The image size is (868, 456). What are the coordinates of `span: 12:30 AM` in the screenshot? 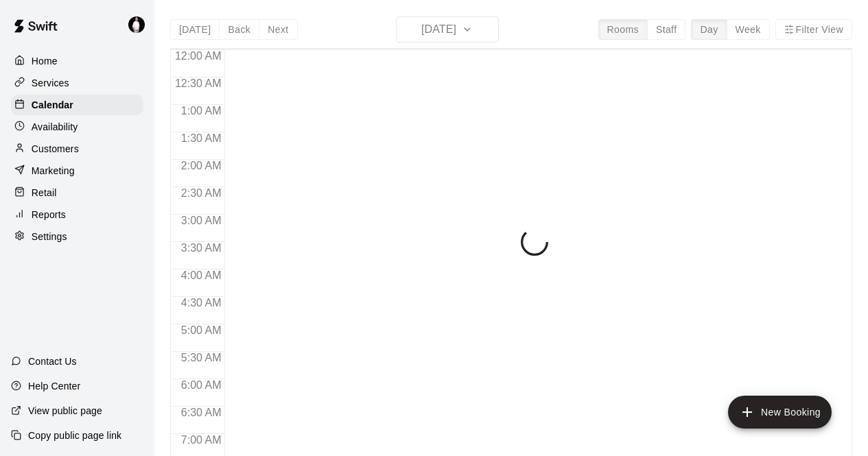 It's located at (199, 83).